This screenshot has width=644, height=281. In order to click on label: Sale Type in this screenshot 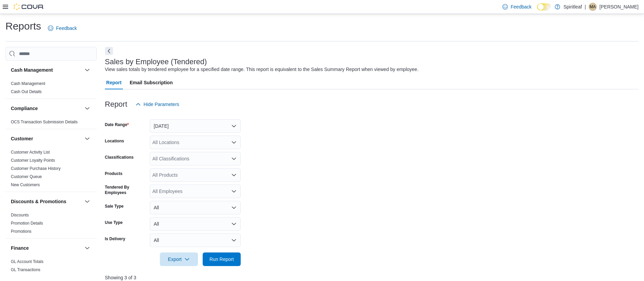, I will do `click(114, 206)`.